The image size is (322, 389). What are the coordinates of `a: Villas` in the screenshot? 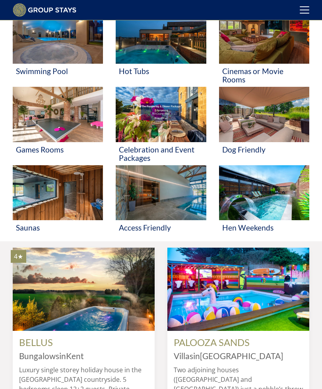 It's located at (184, 355).